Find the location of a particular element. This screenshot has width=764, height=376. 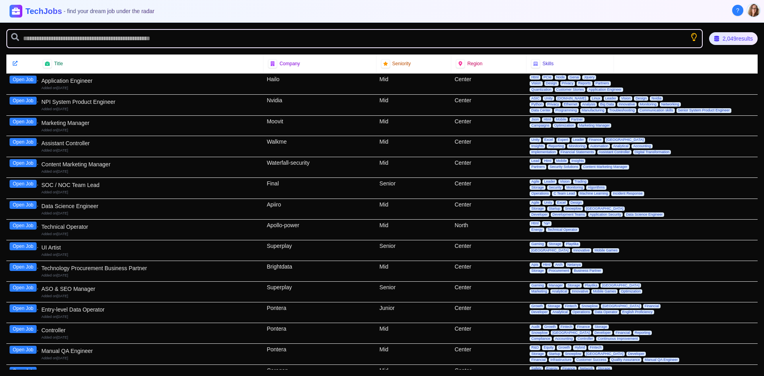

span: Apis is located at coordinates (535, 265).